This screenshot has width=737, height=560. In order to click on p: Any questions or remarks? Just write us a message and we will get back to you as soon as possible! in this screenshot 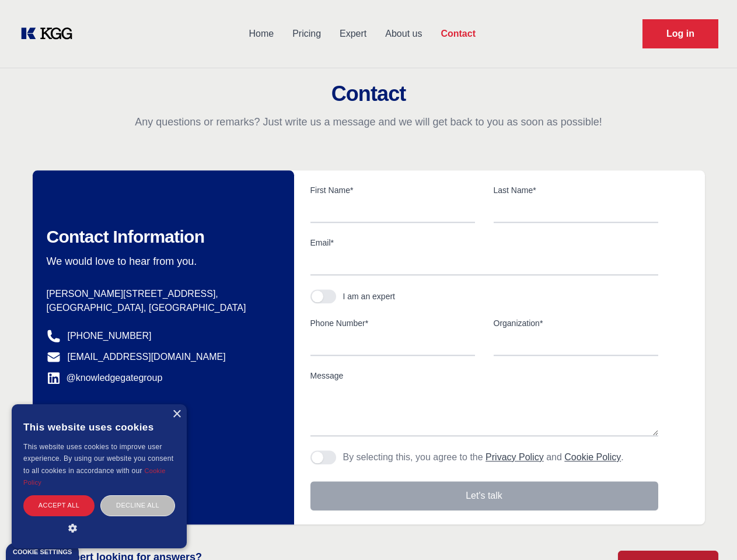, I will do `click(368, 122)`.